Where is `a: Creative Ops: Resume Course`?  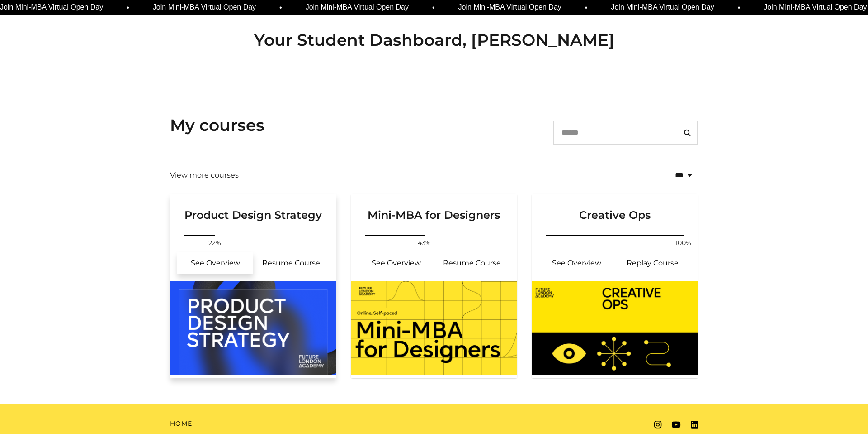 a: Creative Ops: Resume Course is located at coordinates (653, 263).